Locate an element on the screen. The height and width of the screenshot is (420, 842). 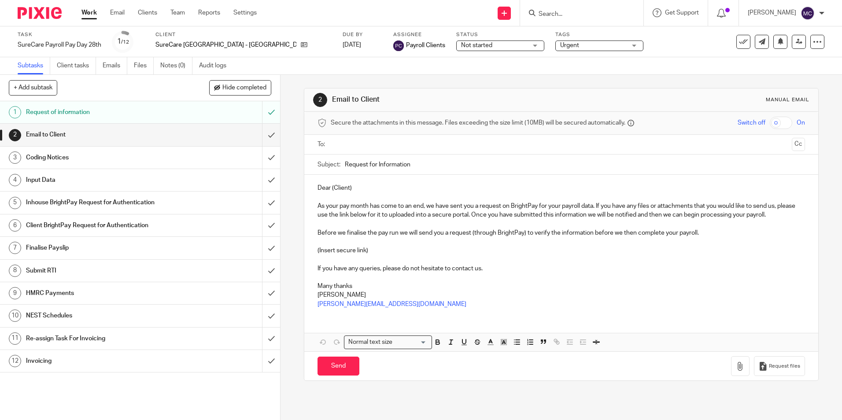
a: Notes (0) is located at coordinates (176, 66).